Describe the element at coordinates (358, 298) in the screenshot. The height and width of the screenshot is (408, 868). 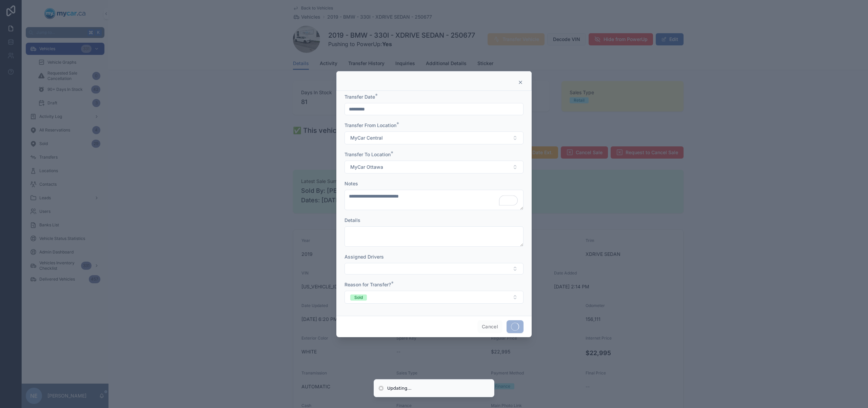
I see `div: Sold` at that location.